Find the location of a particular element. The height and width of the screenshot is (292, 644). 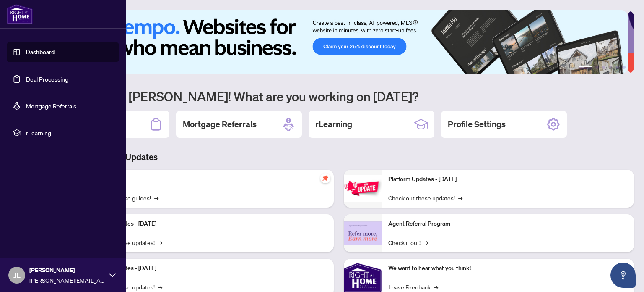

a: Check it out!→ is located at coordinates (408, 242).